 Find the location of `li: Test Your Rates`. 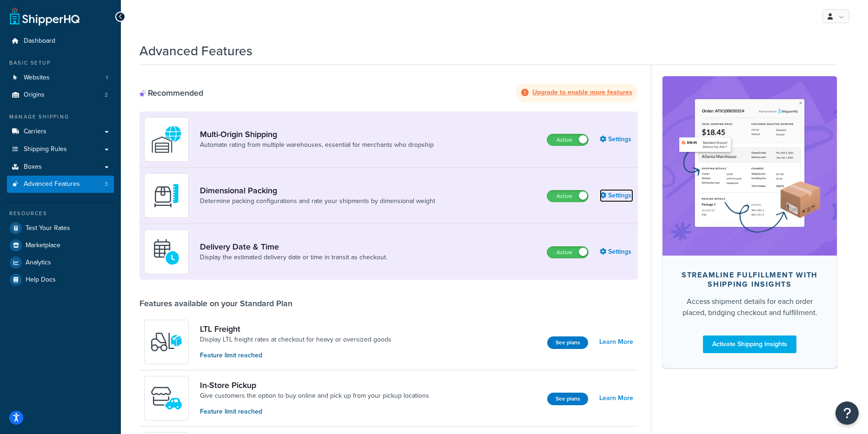

li: Test Your Rates is located at coordinates (61, 228).